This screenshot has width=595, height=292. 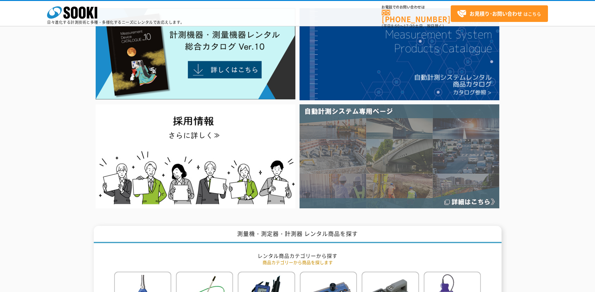 What do you see at coordinates (416, 7) in the screenshot?
I see `span: お電話でのお問い合わせは` at bounding box center [416, 7].